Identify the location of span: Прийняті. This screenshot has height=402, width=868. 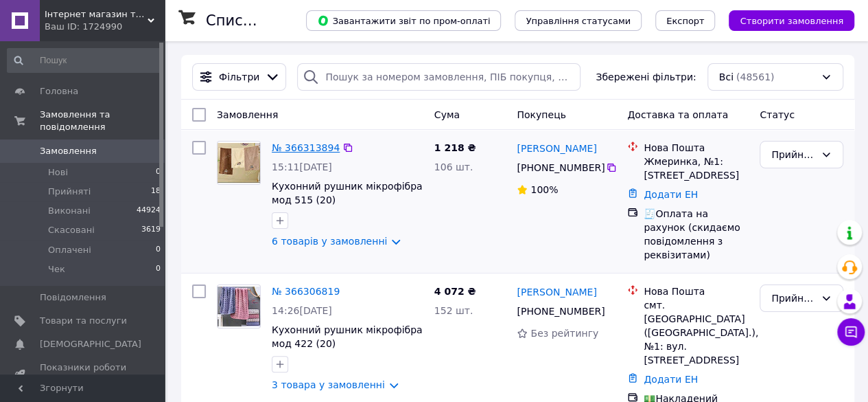
(69, 192).